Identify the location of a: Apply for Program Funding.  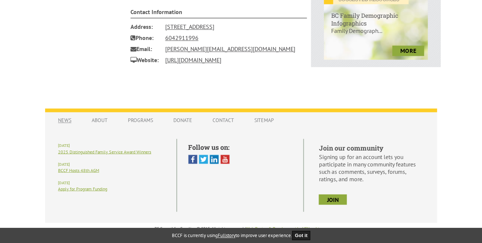
(82, 188).